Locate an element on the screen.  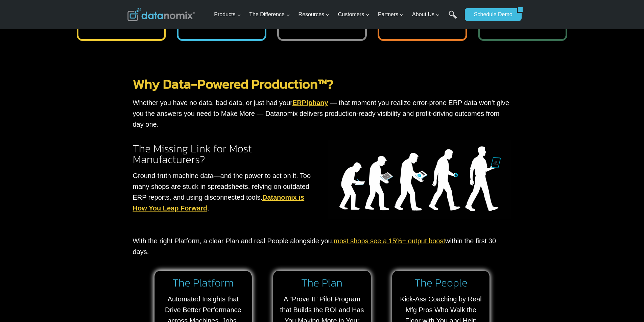
span: Resources is located at coordinates (314, 14).